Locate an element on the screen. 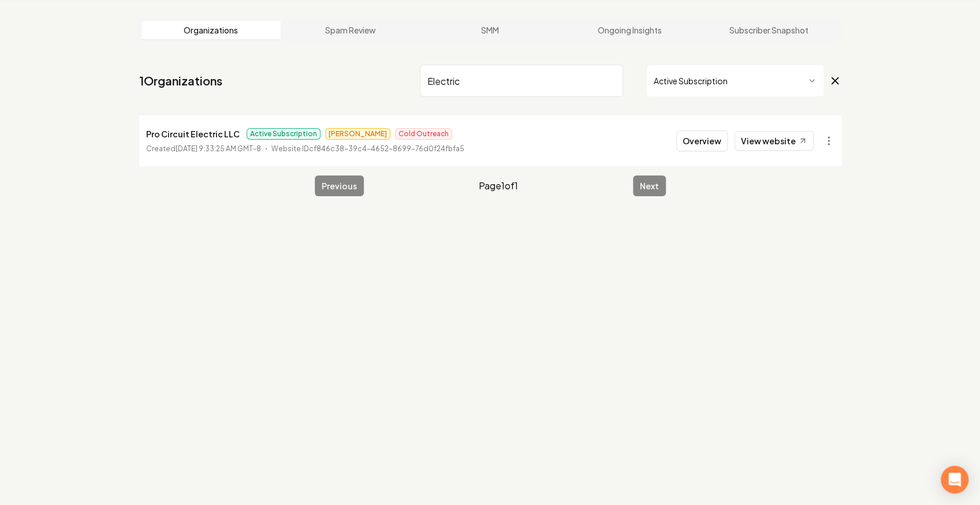 The height and width of the screenshot is (505, 980). a: Organizations is located at coordinates (211, 30).